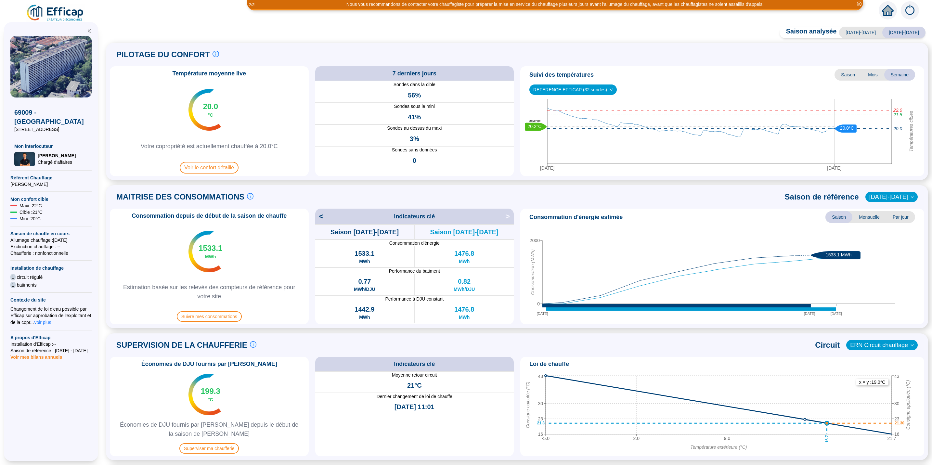 Image resolution: width=932 pixels, height=465 pixels. Describe the element at coordinates (415, 375) in the screenshot. I see `span: Moyenne retour circuit` at that location.